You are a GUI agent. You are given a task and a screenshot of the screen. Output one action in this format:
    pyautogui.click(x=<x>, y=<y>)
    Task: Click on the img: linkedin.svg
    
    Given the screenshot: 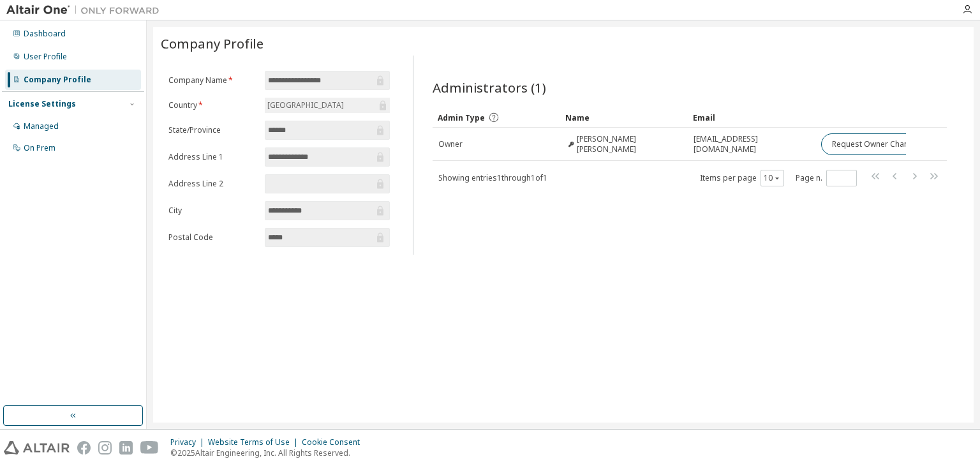 What is the action you would take?
    pyautogui.click(x=126, y=447)
    